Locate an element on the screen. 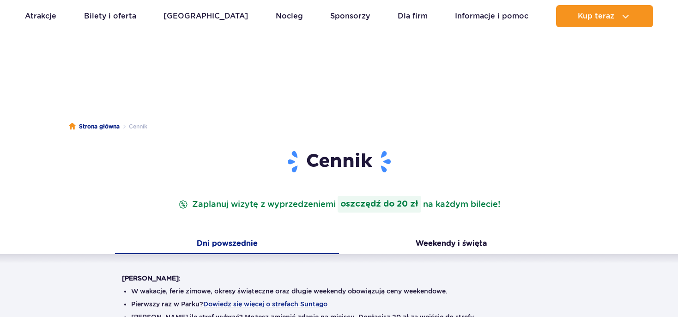 The width and height of the screenshot is (678, 317). button: Dowiedz się więcej o strefach Suntago is located at coordinates (265, 304).